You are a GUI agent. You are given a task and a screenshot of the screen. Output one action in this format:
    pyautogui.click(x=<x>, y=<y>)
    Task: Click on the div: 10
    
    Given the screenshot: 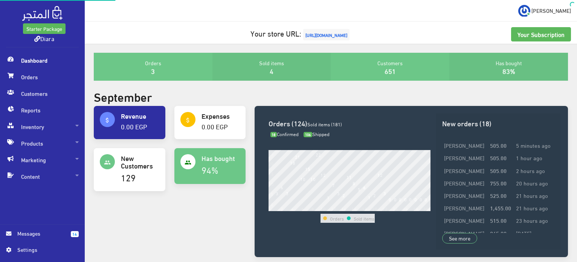 What is the action you would take?
    pyautogui.click(x=323, y=208)
    